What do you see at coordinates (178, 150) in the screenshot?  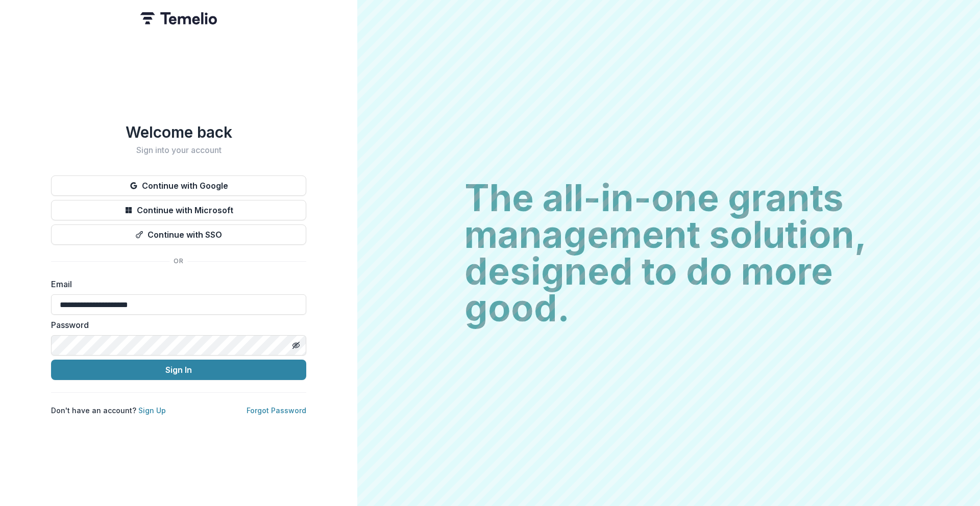 I see `h2: Sign into your account` at bounding box center [178, 150].